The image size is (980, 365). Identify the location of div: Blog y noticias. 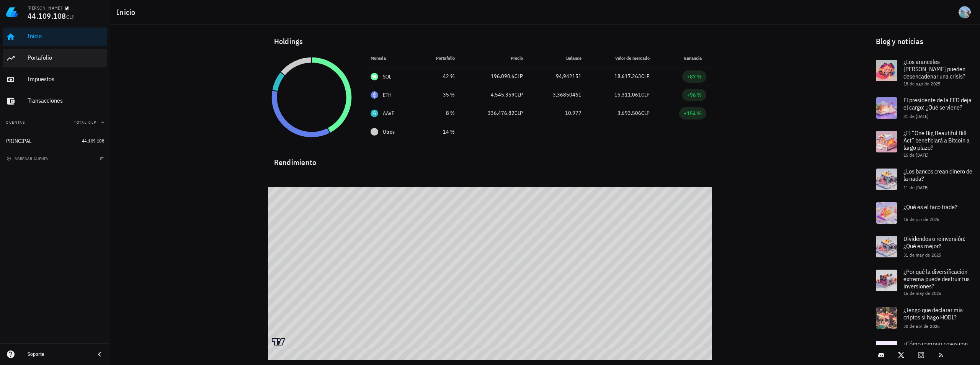
(925, 41).